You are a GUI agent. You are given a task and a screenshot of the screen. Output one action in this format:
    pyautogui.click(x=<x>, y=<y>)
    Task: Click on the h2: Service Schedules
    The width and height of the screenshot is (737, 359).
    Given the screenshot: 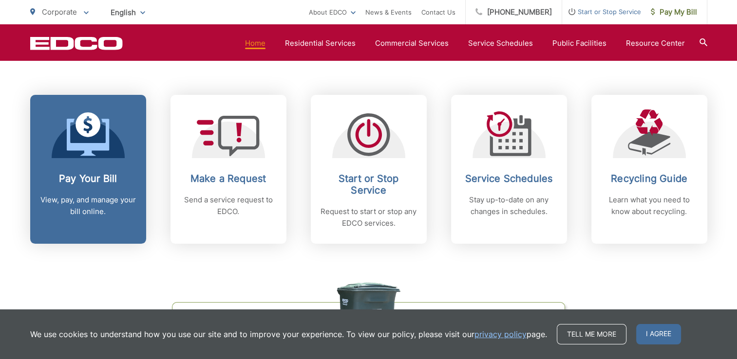 What is the action you would take?
    pyautogui.click(x=509, y=179)
    